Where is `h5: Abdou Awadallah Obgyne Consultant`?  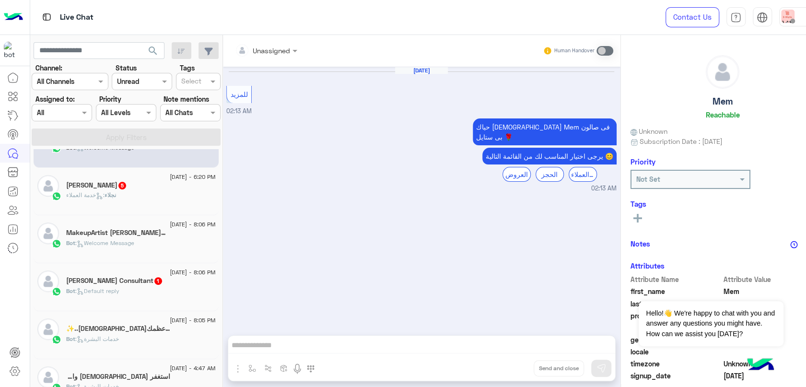
h5: Abdou Awadallah Obgyne Consultant is located at coordinates (115, 281).